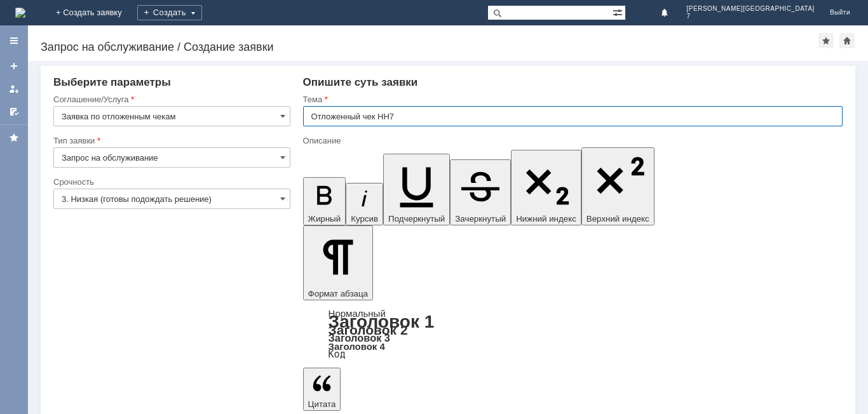  I want to click on span: Опишите суть заявки, so click(360, 82).